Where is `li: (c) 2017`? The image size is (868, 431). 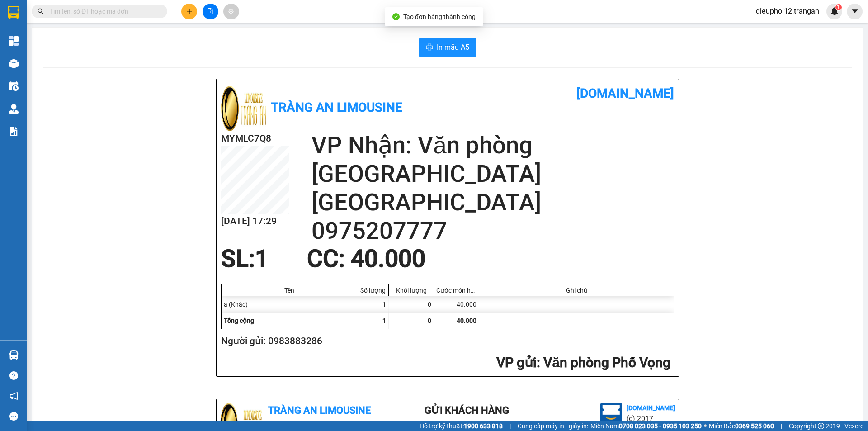 li: (c) 2017 is located at coordinates (650, 419).